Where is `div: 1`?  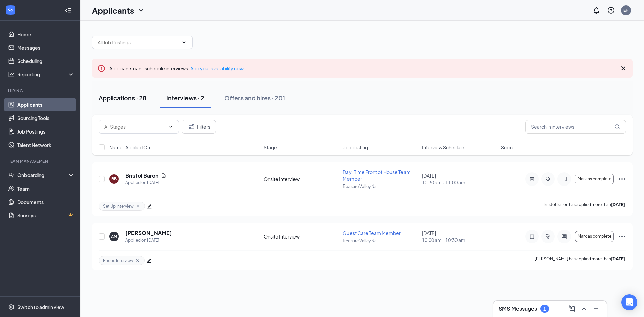 div: 1 is located at coordinates (545, 308).